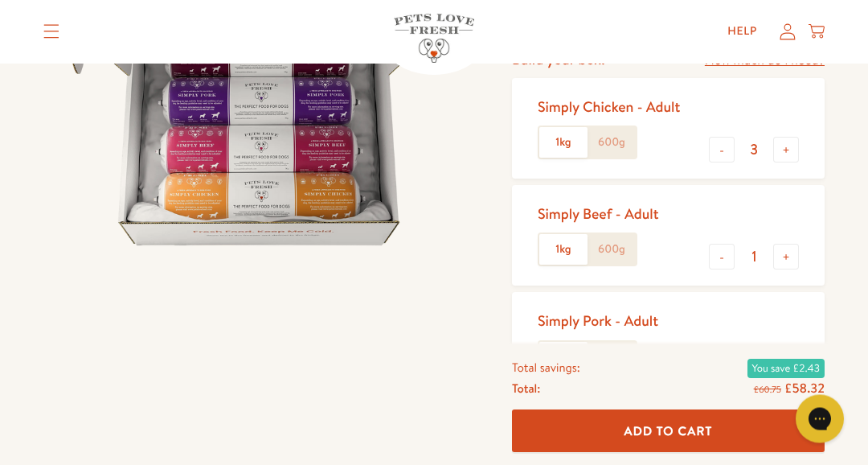 The height and width of the screenshot is (465, 868). What do you see at coordinates (33, 30) in the screenshot?
I see `button: Open gorgias live chat` at bounding box center [33, 30].